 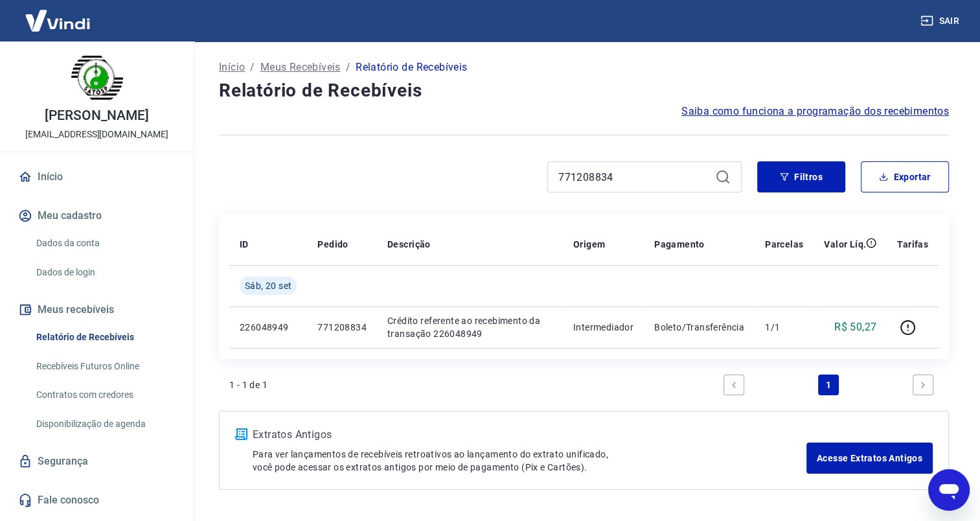 What do you see at coordinates (634, 177) in the screenshot?
I see `input: Busque pelo número do pedido` at bounding box center [634, 177].